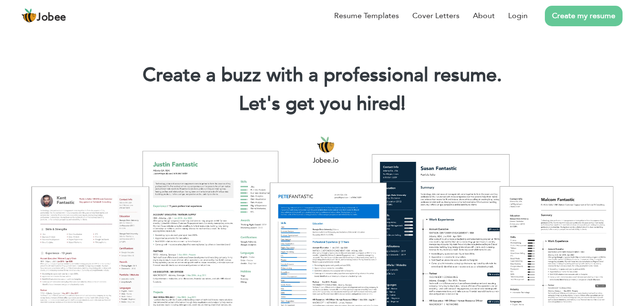 The height and width of the screenshot is (306, 644). What do you see at coordinates (346, 104) in the screenshot?
I see `span: get you hired!` at bounding box center [346, 104].